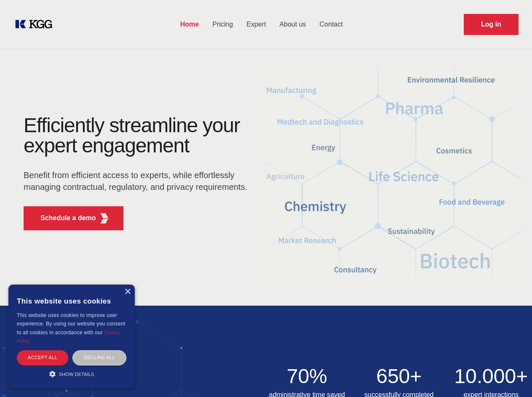 Image resolution: width=532 pixels, height=397 pixels. Describe the element at coordinates (222, 24) in the screenshot. I see `a: Pricing` at that location.